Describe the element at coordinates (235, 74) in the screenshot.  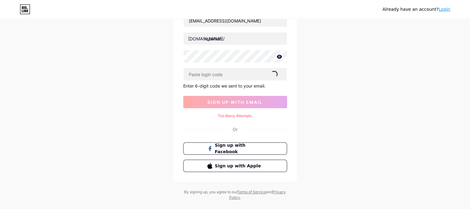
I see `input: Paste login code` at that location.